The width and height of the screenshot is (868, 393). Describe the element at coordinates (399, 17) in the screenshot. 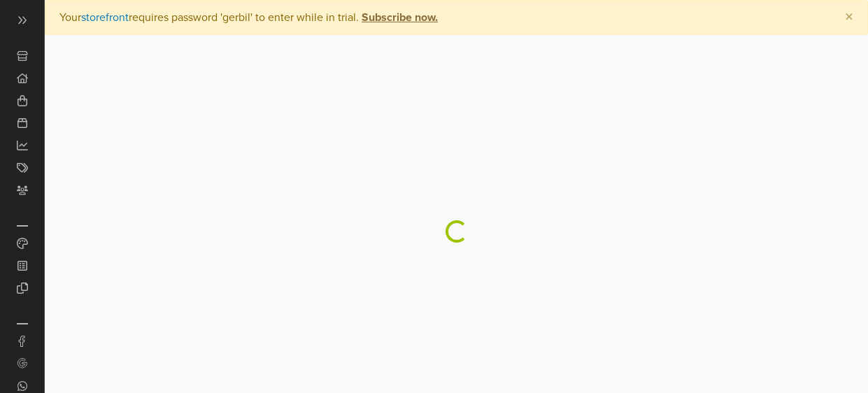

I see `strong: Subscribe now.` at that location.